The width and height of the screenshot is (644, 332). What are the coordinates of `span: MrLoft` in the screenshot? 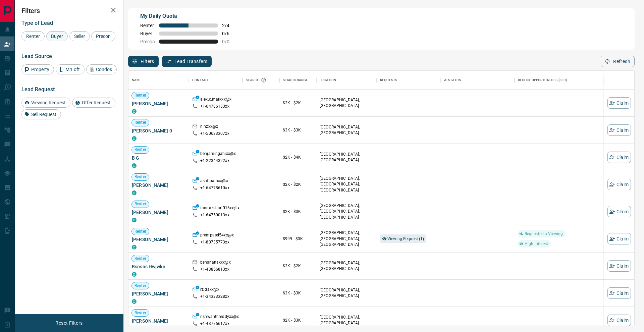 It's located at (72, 70).